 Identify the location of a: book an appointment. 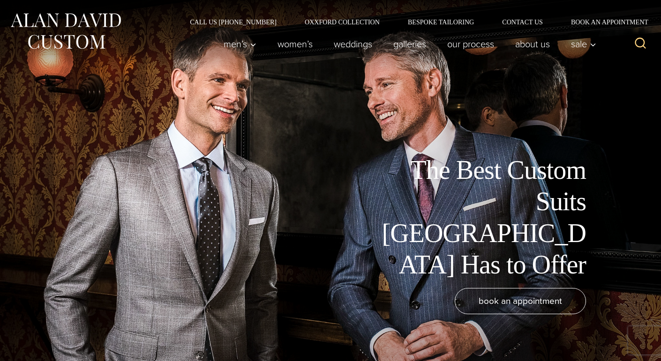
(520, 301).